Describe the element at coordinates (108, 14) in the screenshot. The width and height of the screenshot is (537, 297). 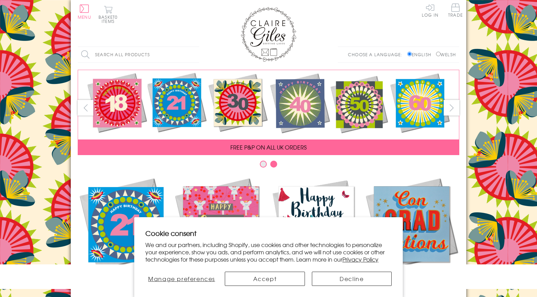
I see `button: Basket0 items` at that location.